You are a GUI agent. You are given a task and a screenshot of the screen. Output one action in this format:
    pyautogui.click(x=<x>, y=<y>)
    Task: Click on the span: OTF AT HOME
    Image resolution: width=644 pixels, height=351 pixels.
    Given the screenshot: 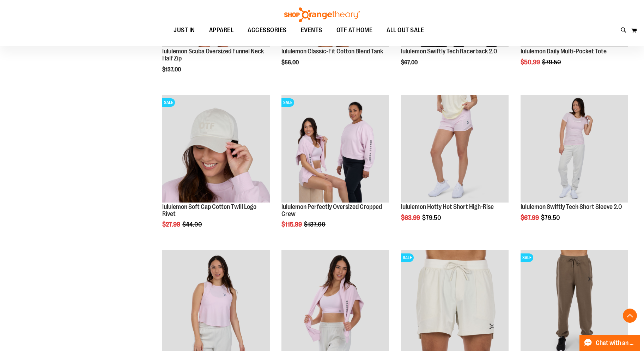 What is the action you would take?
    pyautogui.click(x=355, y=30)
    